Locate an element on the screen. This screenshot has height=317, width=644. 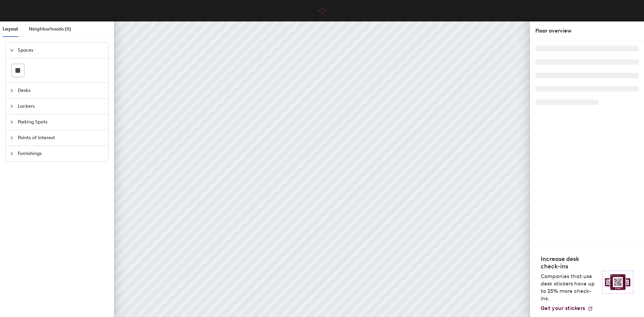
span: Points of Interest is located at coordinates (61, 138).